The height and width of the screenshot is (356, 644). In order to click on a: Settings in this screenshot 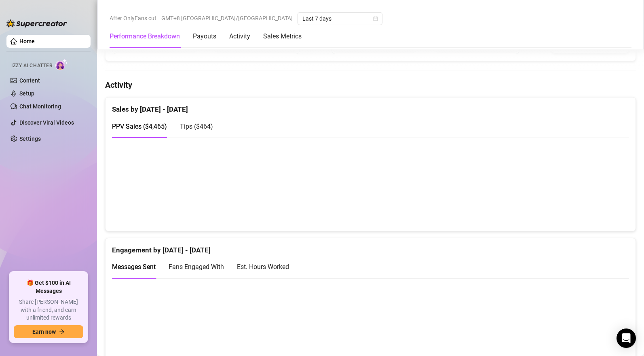, I will do `click(30, 139)`.